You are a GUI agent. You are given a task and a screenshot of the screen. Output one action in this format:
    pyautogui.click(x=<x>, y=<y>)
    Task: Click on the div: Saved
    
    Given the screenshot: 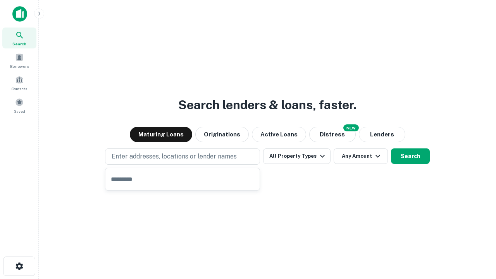 What is the action you would take?
    pyautogui.click(x=19, y=105)
    